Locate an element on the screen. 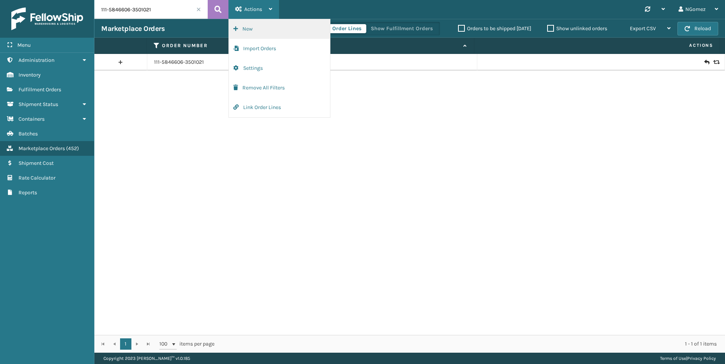 Image resolution: width=725 pixels, height=364 pixels. span: Batches is located at coordinates (28, 134).